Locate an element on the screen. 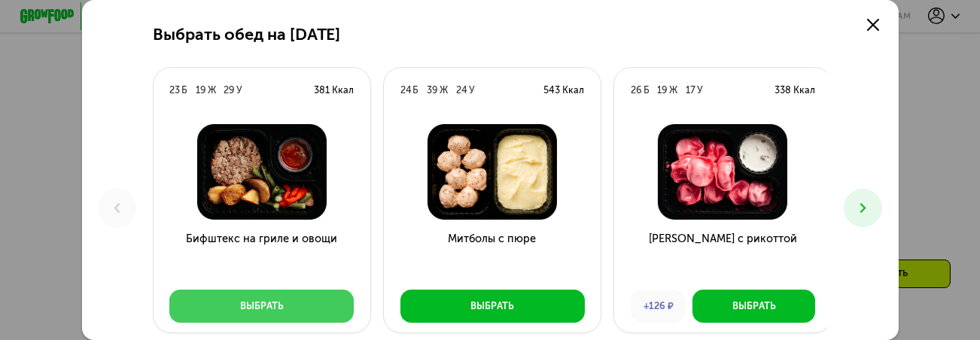 Image resolution: width=980 pixels, height=340 pixels. div: 338 Ккал is located at coordinates (794, 90).